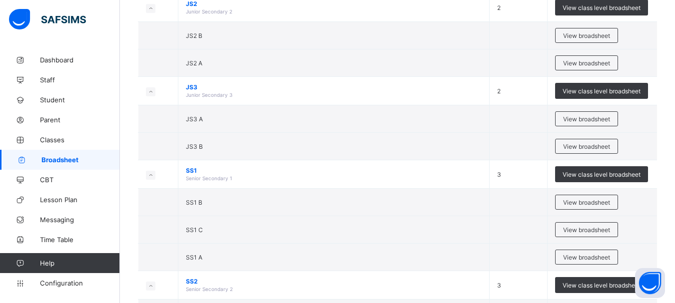 The width and height of the screenshot is (675, 303). I want to click on span: Student, so click(80, 100).